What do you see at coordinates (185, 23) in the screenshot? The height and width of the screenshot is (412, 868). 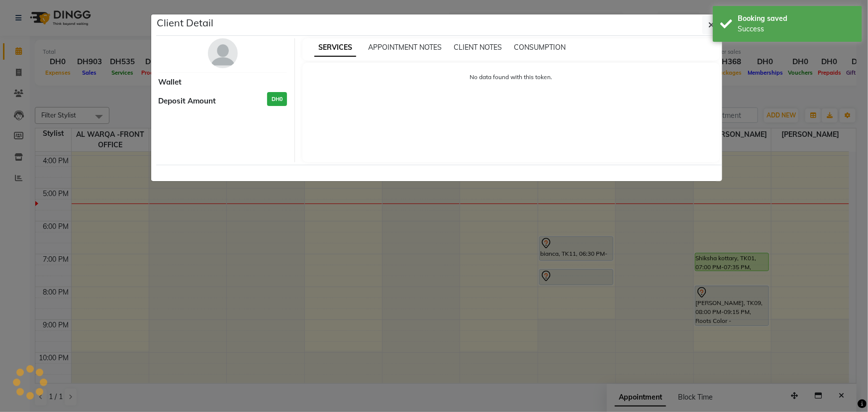 I see `h5: Client Detail` at bounding box center [185, 23].